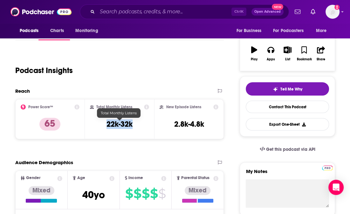 Image resolution: width=350 pixels, height=214 pixels. Describe the element at coordinates (290, 149) in the screenshot. I see `span: Get this podcast via API` at that location.